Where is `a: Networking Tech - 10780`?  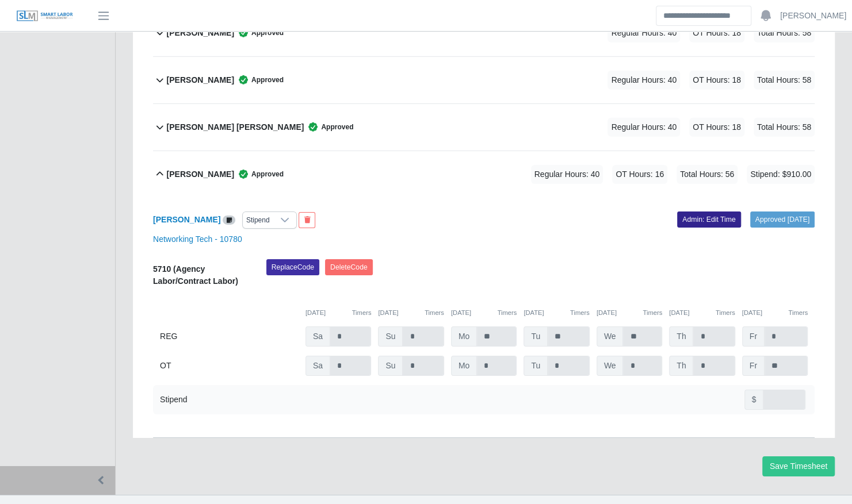
a: Networking Tech - 10780 is located at coordinates (198, 239).